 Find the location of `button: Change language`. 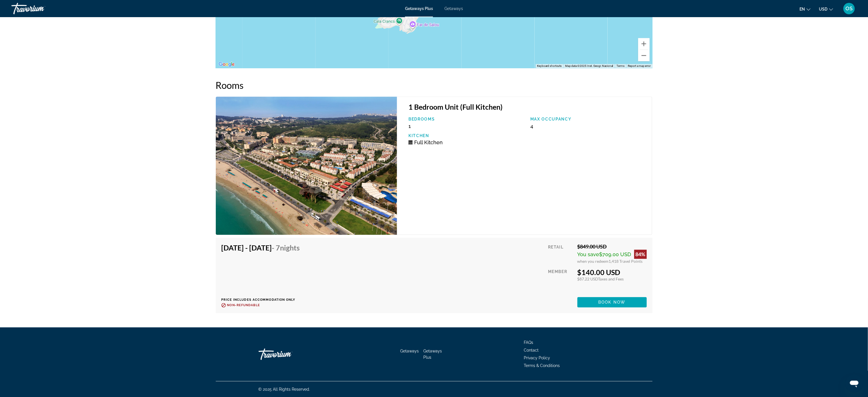

button: Change language is located at coordinates (805, 9).